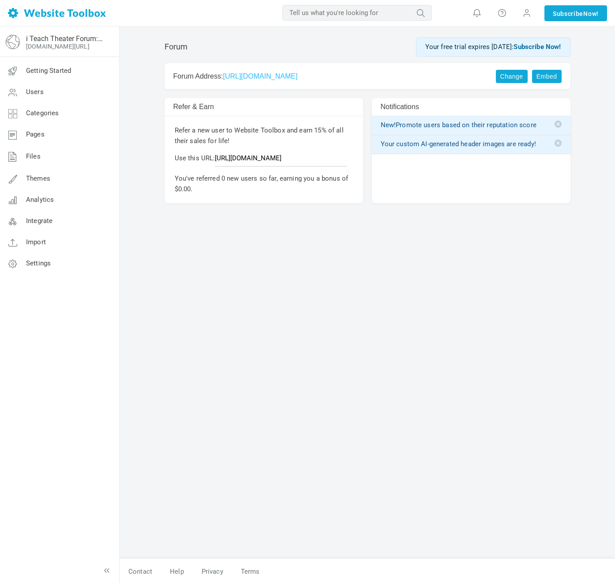 The height and width of the screenshot is (583, 615). Describe the element at coordinates (36, 242) in the screenshot. I see `span: Import` at that location.